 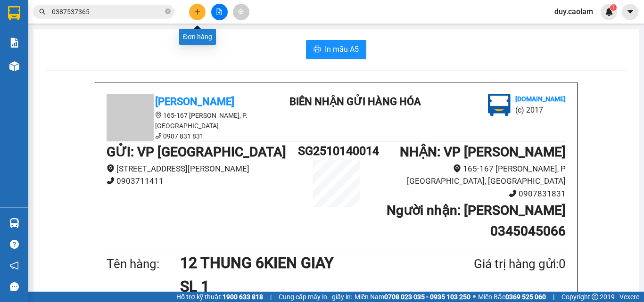 What do you see at coordinates (14, 13) in the screenshot?
I see `img: logo-vxr` at bounding box center [14, 13].